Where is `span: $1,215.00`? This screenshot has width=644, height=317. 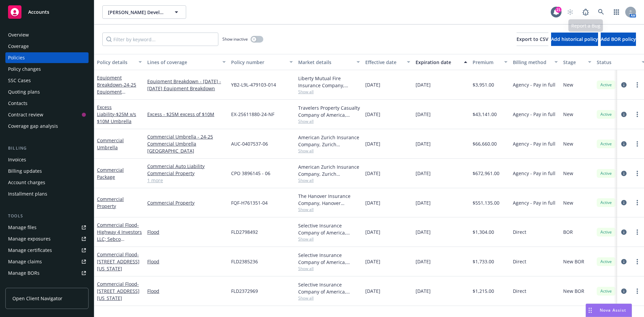
span: $1,215.00 is located at coordinates (483, 291).